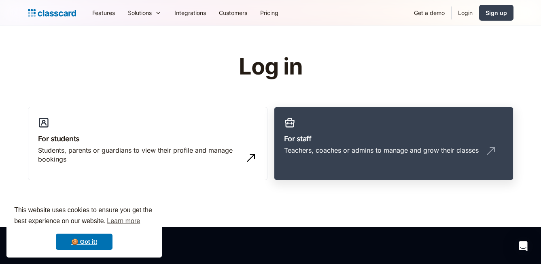 Image resolution: width=541 pixels, height=264 pixels. I want to click on h1: Log in, so click(270, 67).